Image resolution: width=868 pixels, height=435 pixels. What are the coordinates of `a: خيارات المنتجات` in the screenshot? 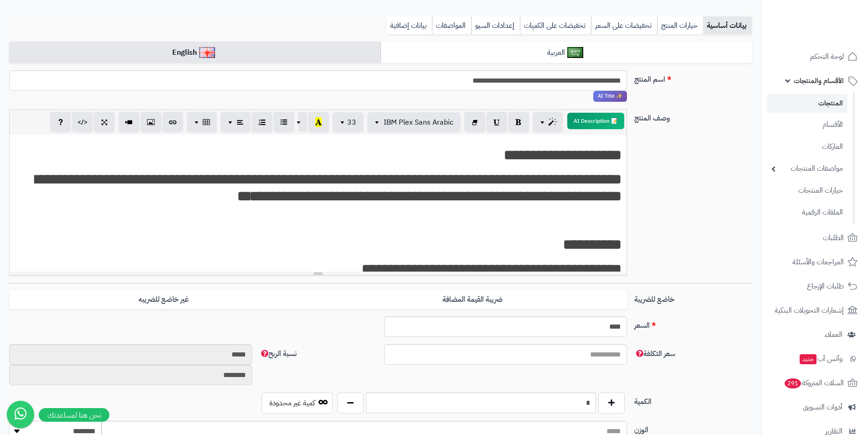 It's located at (807, 190).